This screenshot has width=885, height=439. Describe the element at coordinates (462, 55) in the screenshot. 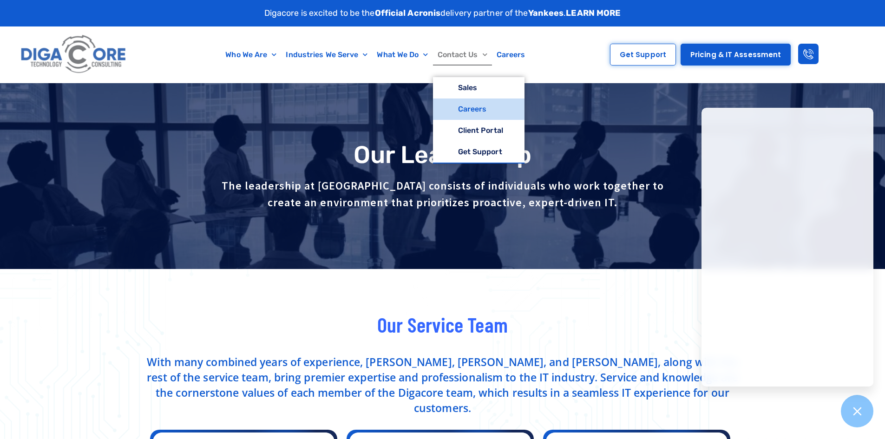

I see `a: Contact Us` at that location.